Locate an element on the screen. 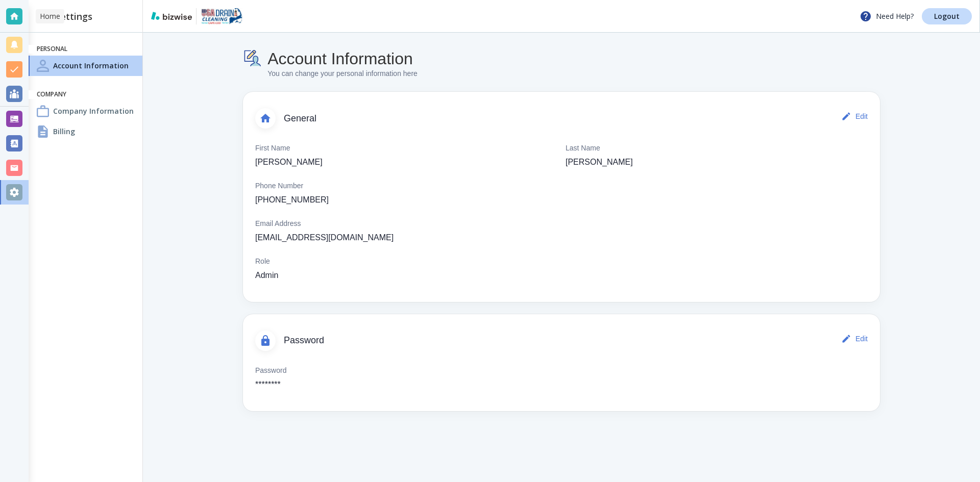 The image size is (980, 482). p: Need Help? is located at coordinates (886, 16).